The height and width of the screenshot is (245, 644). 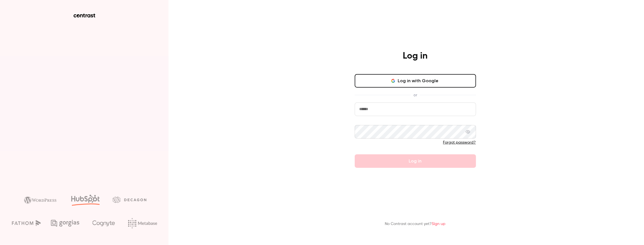 I want to click on button: Log in with Google, so click(x=415, y=80).